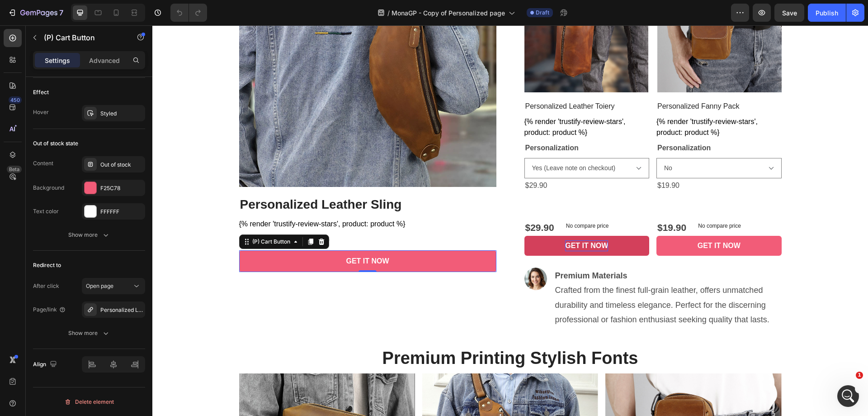  What do you see at coordinates (122, 164) in the screenshot?
I see `div: Out of stock` at bounding box center [122, 164].